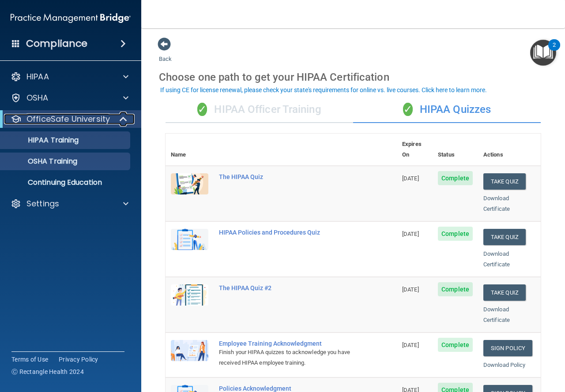  Describe the element at coordinates (70, 98) in the screenshot. I see `a: OSHA` at that location.